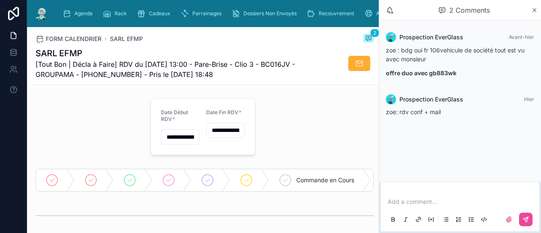 The width and height of the screenshot is (541, 233). Describe the element at coordinates (421, 73) in the screenshot. I see `strong: offre duo avec gb883wk` at that location.